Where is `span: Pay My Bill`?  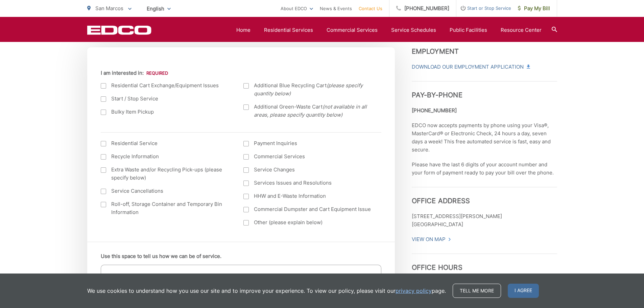
span: Pay My Bill is located at coordinates (534, 9).